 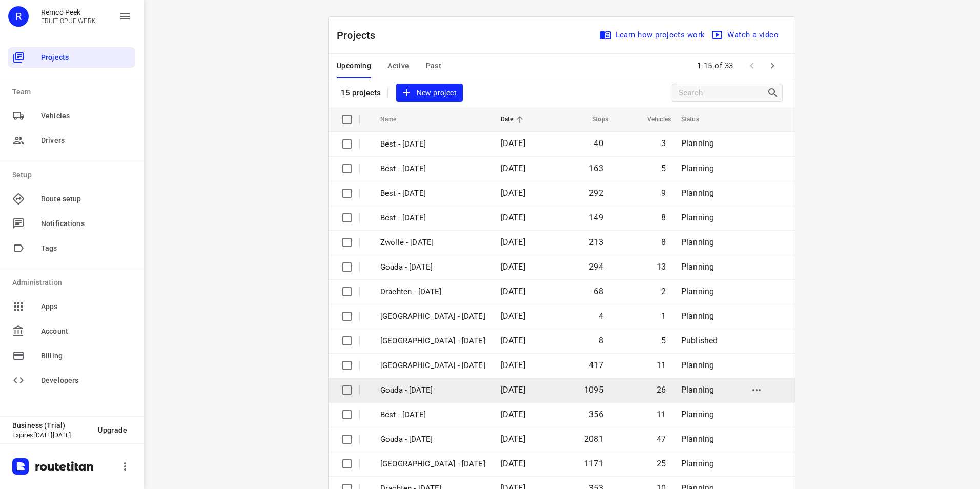 What do you see at coordinates (72, 223) in the screenshot?
I see `div: Notifications` at bounding box center [72, 223].